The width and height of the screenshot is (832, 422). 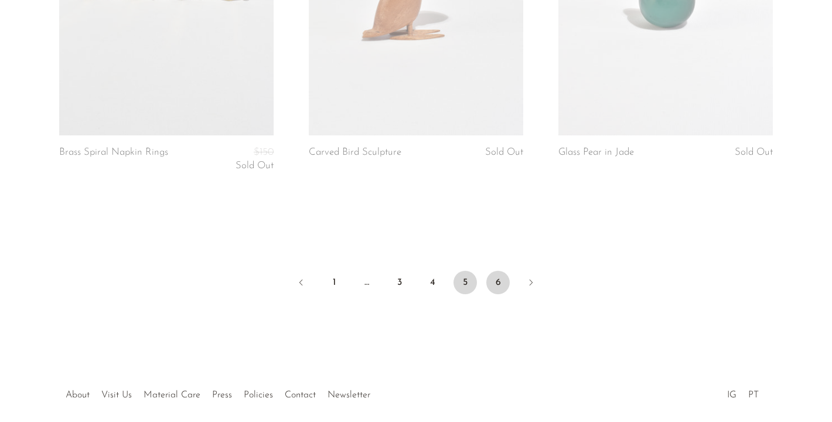 I want to click on a: Press, so click(x=222, y=395).